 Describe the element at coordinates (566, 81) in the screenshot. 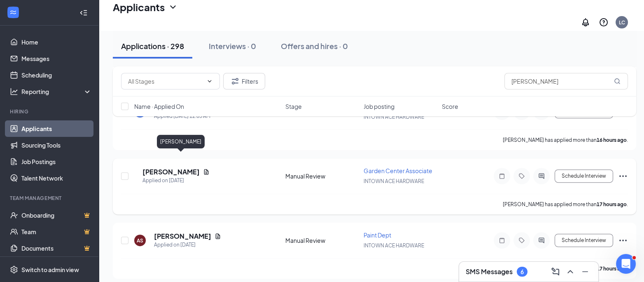

I see `input: Search in applications` at that location.